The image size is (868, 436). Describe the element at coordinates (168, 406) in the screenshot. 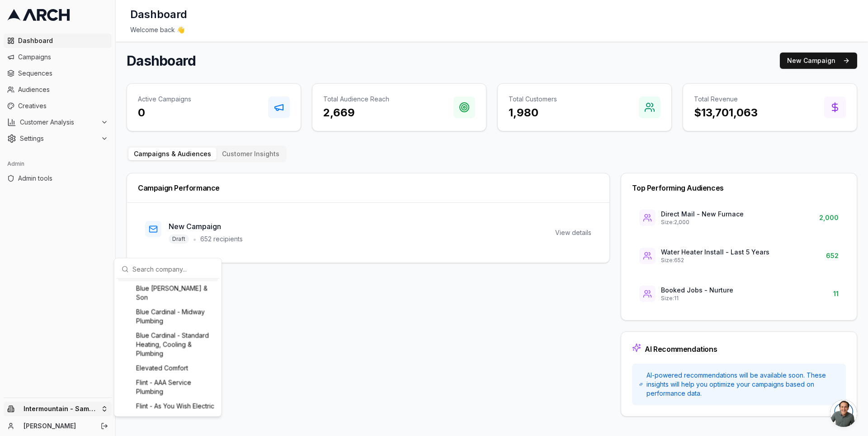

I see `div: Flint - As You Wish Electric` at that location.